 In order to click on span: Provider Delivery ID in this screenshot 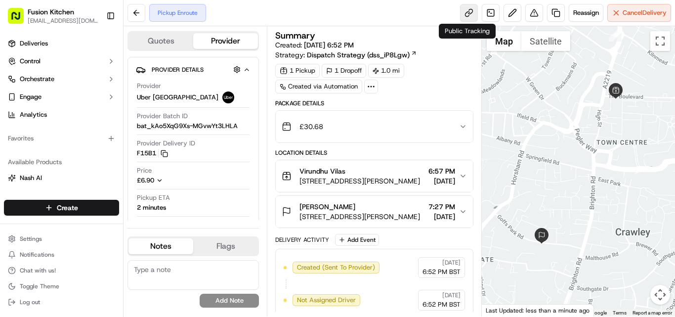, I will do `click(166, 143)`.